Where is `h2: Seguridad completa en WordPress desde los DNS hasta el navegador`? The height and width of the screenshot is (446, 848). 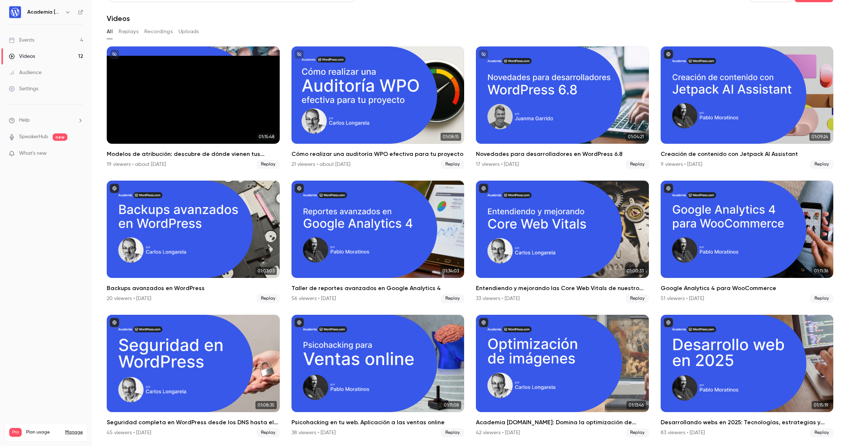
h2: Seguridad completa en WordPress desde los DNS hasta el navegador is located at coordinates (193, 422).